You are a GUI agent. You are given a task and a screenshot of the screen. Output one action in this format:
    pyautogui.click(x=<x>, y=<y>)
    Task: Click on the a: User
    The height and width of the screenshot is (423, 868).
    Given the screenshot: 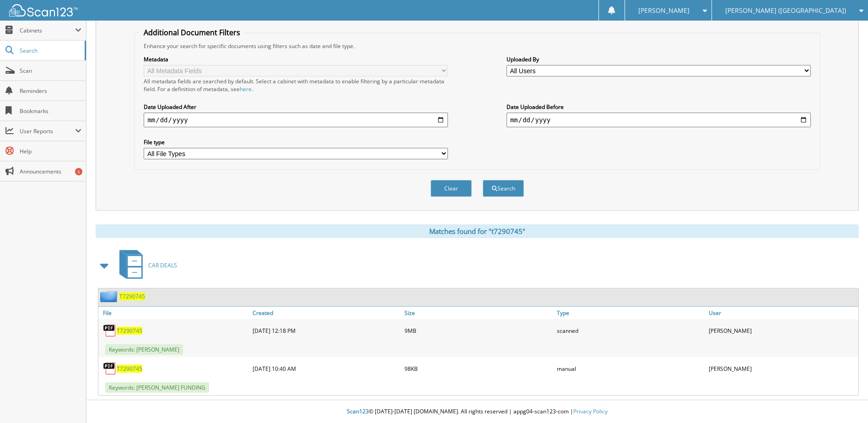 What is the action you would take?
    pyautogui.click(x=783, y=313)
    